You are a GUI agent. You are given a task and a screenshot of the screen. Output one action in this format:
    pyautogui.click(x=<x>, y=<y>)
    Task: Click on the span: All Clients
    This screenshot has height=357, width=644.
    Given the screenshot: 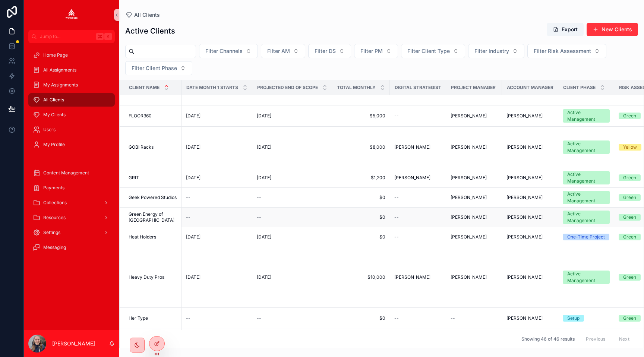 What is the action you would take?
    pyautogui.click(x=147, y=15)
    